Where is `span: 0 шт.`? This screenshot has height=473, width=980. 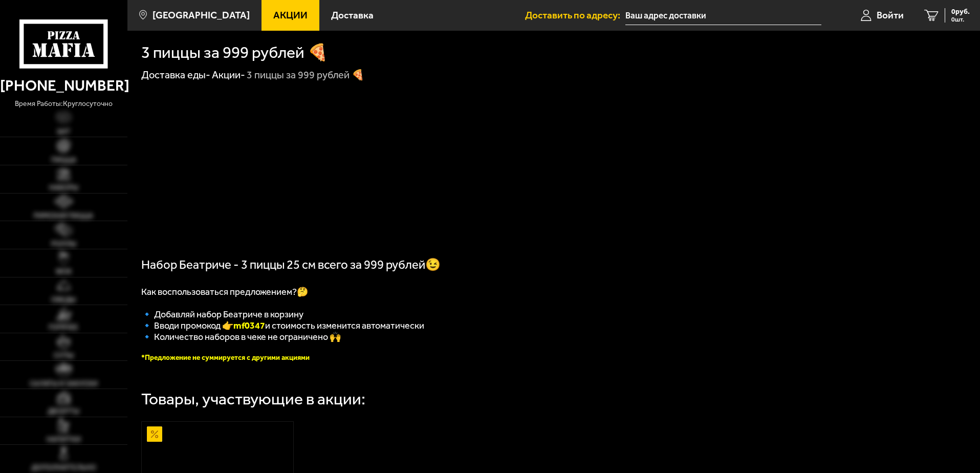 span: 0 шт. is located at coordinates (961, 19).